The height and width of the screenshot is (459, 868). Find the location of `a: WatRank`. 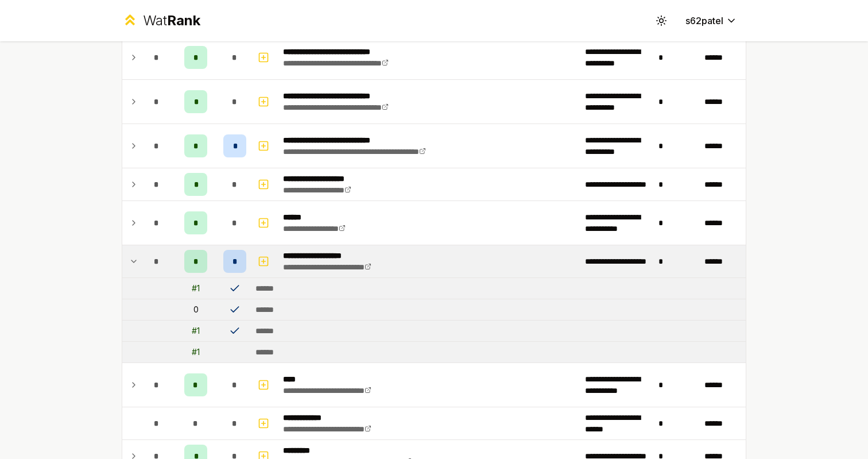

a: WatRank is located at coordinates (161, 20).